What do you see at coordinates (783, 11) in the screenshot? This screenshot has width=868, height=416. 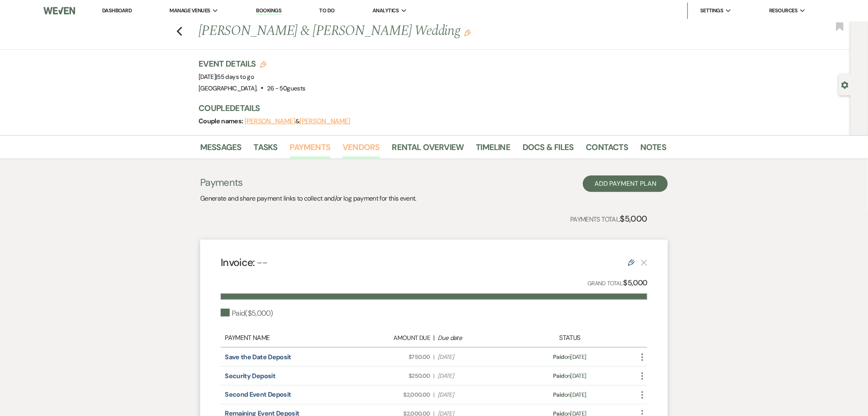 I see `span: Resources` at bounding box center [783, 11].